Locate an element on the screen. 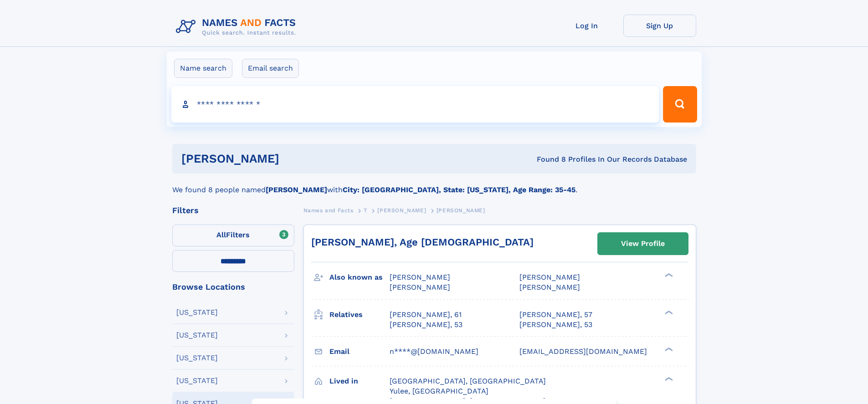  h3: Relatives is located at coordinates (360, 315).